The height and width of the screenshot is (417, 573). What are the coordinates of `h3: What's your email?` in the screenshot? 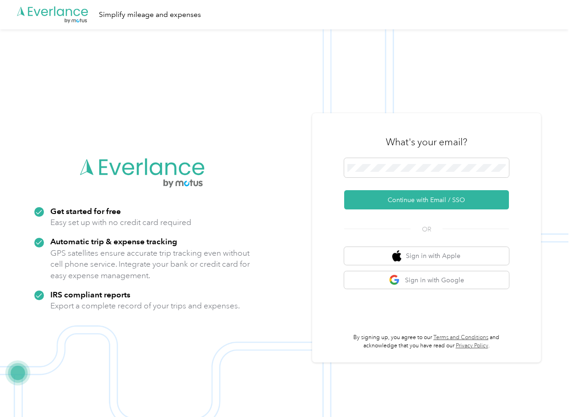 It's located at (427, 142).